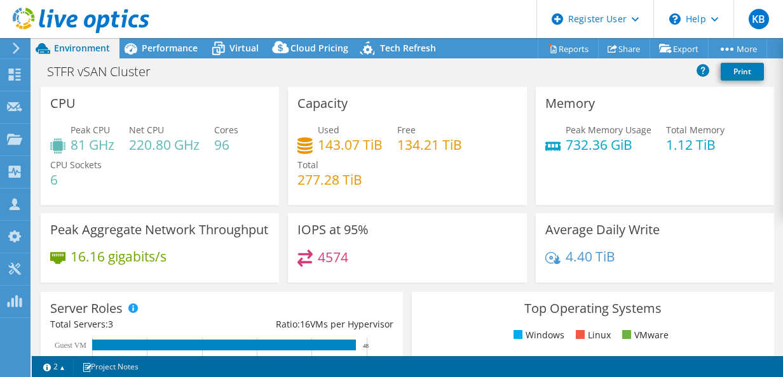  I want to click on text: 48, so click(366, 346).